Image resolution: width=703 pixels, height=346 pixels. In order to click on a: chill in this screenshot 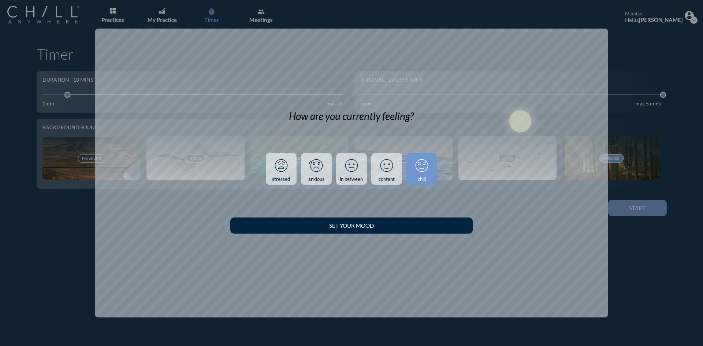, I will do `click(422, 169)`.